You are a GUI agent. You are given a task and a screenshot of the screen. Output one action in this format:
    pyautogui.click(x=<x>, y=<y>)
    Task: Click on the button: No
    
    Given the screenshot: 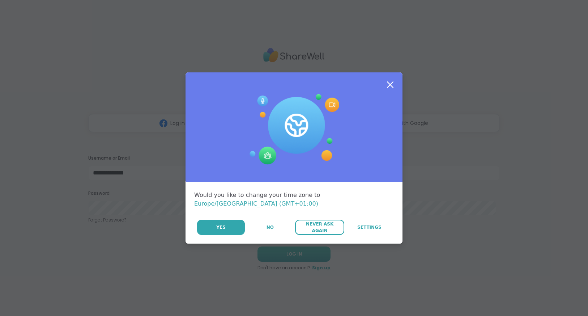 What is the action you would take?
    pyautogui.click(x=270, y=227)
    